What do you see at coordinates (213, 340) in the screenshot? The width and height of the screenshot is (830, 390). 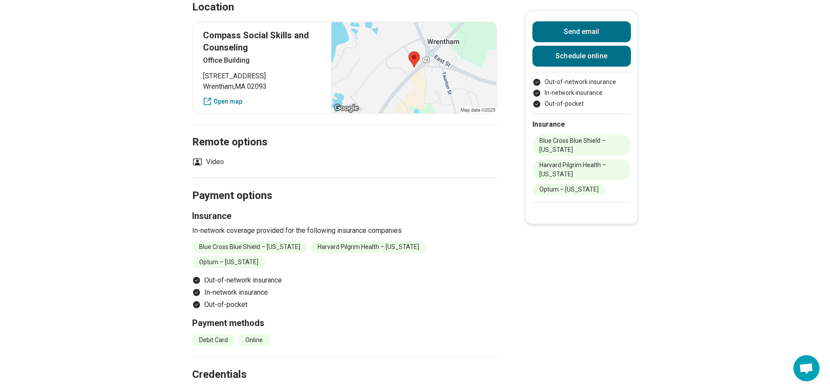 I see `li: Debit Card` at bounding box center [213, 340].